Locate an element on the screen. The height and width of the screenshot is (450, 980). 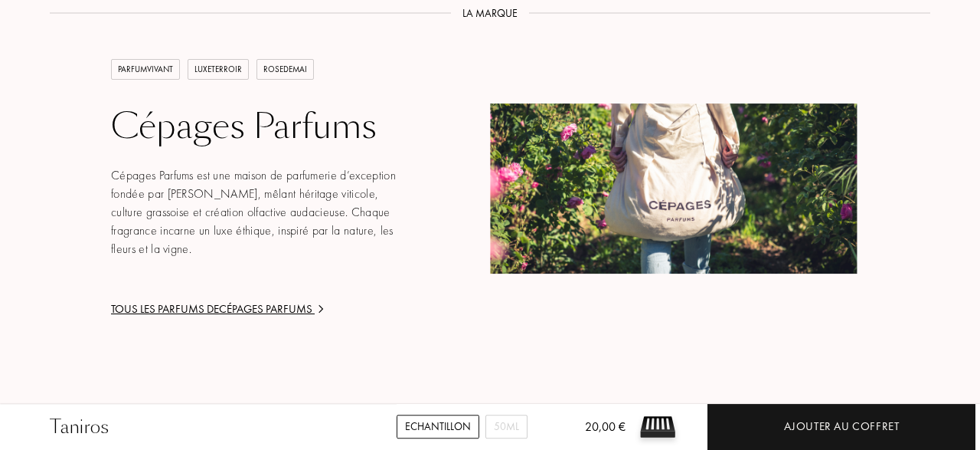
div: ROSEDEMAI is located at coordinates (284, 69).